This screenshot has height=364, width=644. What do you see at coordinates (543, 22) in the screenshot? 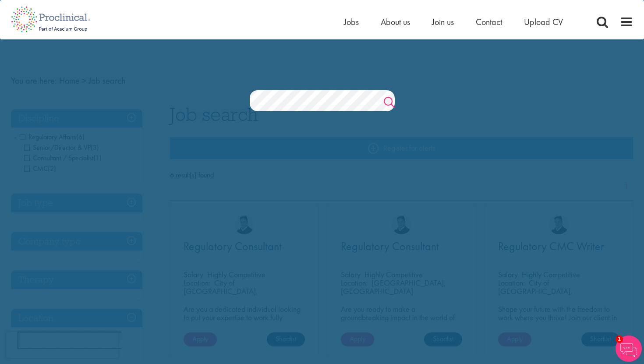
I see `span: Upload CV` at bounding box center [543, 22].